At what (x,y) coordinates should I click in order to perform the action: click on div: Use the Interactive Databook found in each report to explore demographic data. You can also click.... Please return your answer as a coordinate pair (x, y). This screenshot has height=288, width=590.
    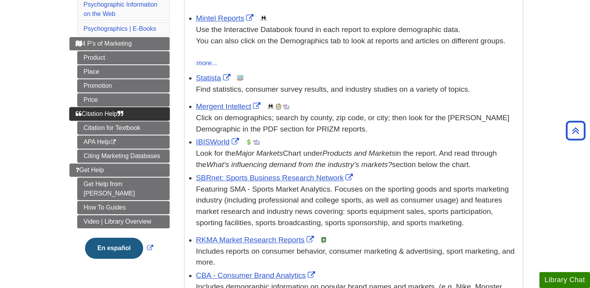
    Looking at the image, I should click on (357, 41).